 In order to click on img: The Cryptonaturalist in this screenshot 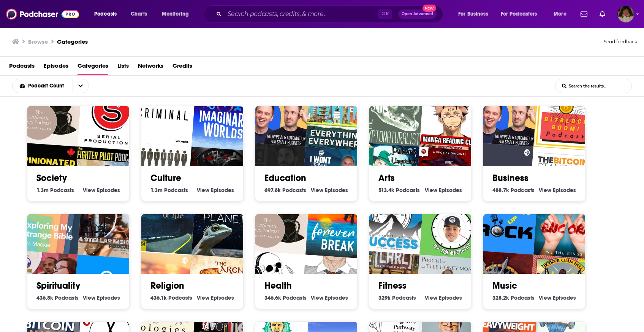, I will do `click(391, 114)`.